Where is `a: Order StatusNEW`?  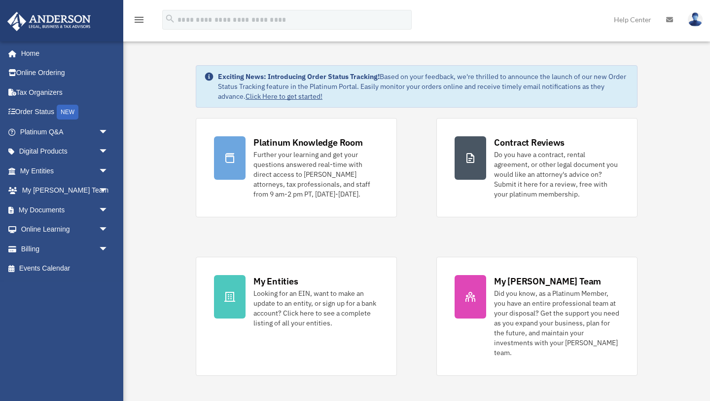
a: Order StatusNEW is located at coordinates (65, 112).